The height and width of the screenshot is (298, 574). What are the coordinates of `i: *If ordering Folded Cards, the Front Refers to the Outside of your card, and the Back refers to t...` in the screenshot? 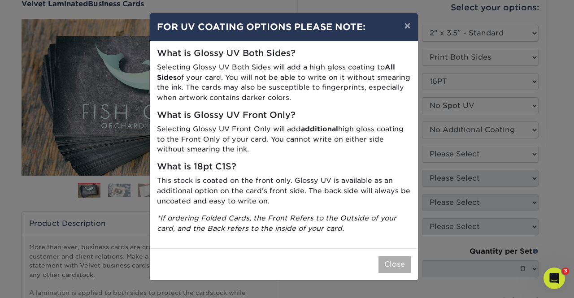 It's located at (277, 223).